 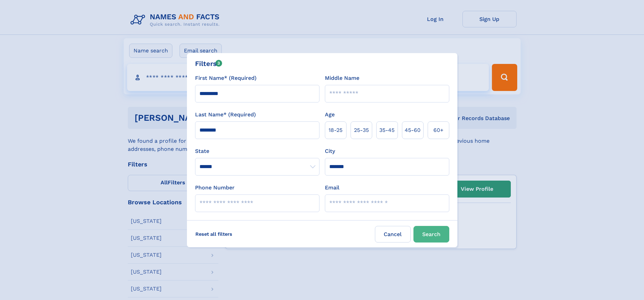 I want to click on label: First Name* (Required), so click(x=226, y=78).